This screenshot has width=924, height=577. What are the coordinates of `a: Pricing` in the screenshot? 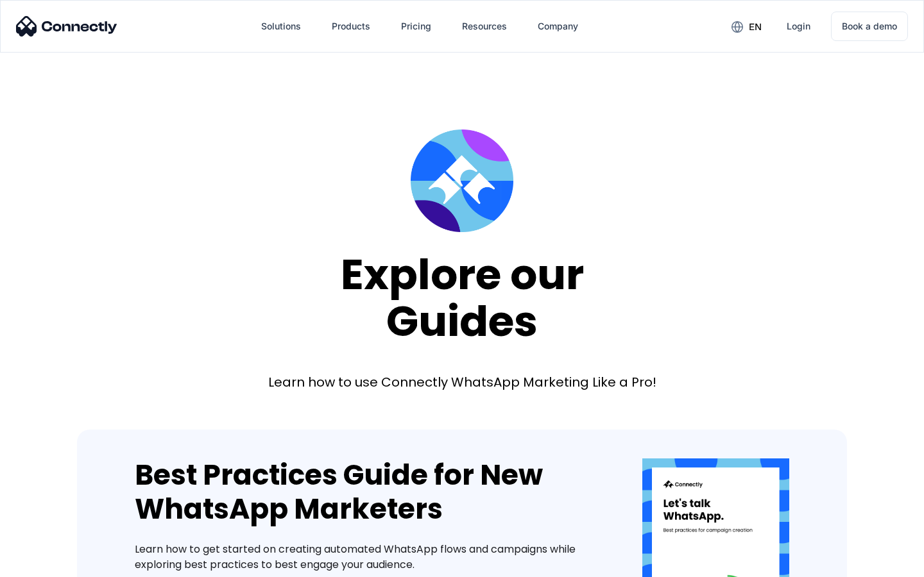 It's located at (416, 26).